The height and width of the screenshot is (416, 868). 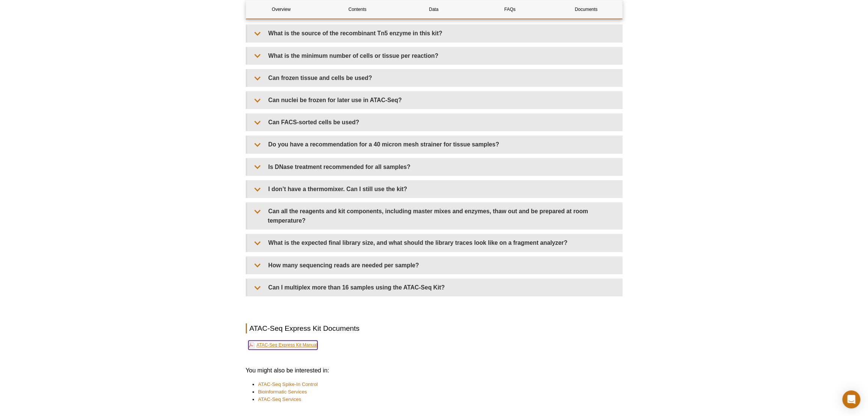 What do you see at coordinates (435, 56) in the screenshot?
I see `summary: What is the minimum number of cells or tissue per reaction?` at bounding box center [435, 56].